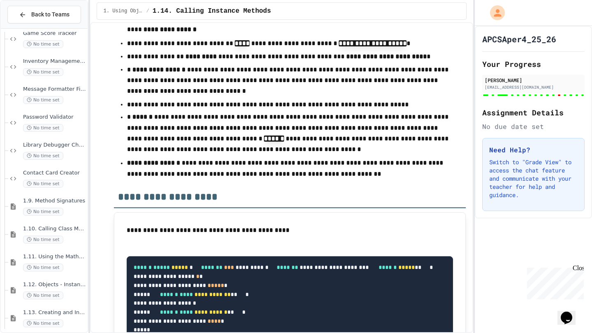 Image resolution: width=592 pixels, height=333 pixels. Describe the element at coordinates (54, 285) in the screenshot. I see `span: 1.12. Objects - Instances of Classes` at that location.